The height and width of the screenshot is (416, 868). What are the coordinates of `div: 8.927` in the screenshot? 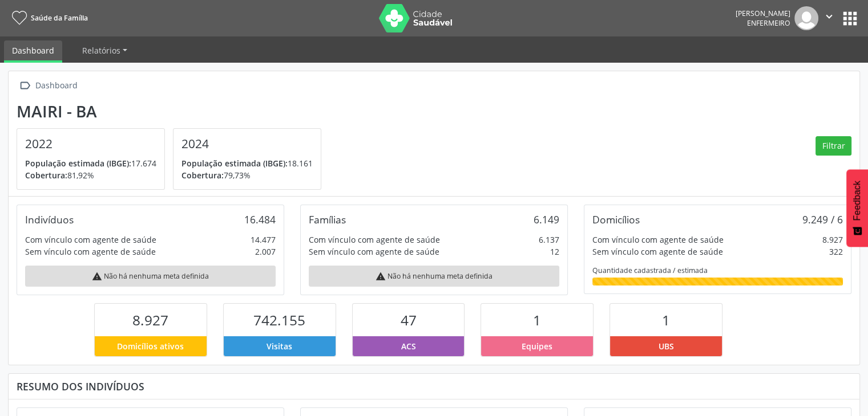 It's located at (832, 240).